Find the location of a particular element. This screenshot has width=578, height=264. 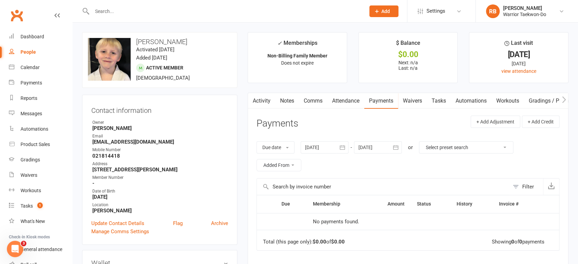

div: Email is located at coordinates (160, 136).